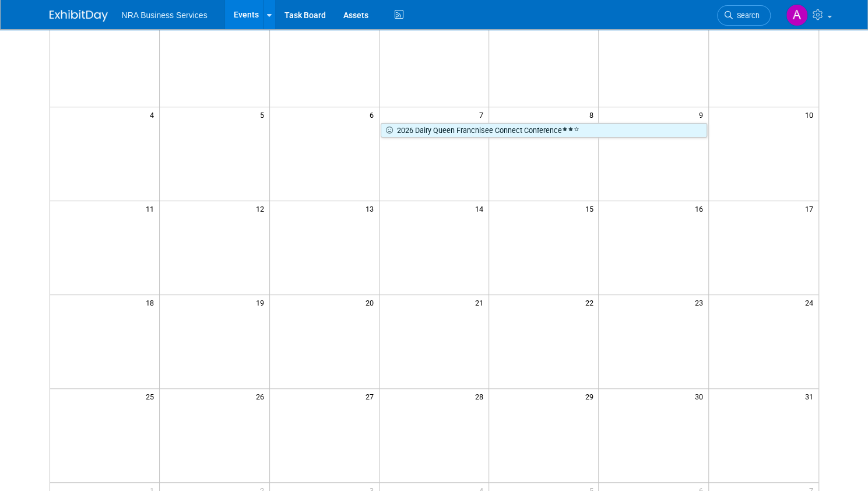 This screenshot has height=491, width=868. What do you see at coordinates (154, 114) in the screenshot?
I see `span: 4` at bounding box center [154, 114].